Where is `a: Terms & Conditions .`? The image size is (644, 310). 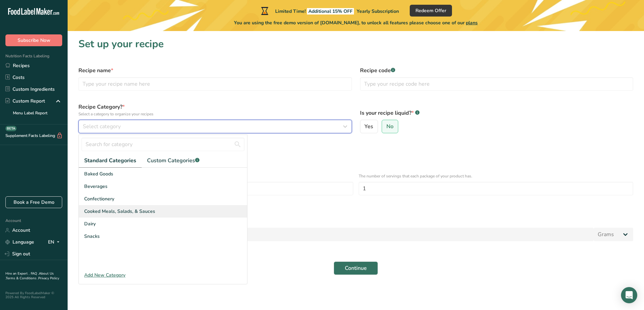
a: Terms & Conditions . is located at coordinates (22, 278).